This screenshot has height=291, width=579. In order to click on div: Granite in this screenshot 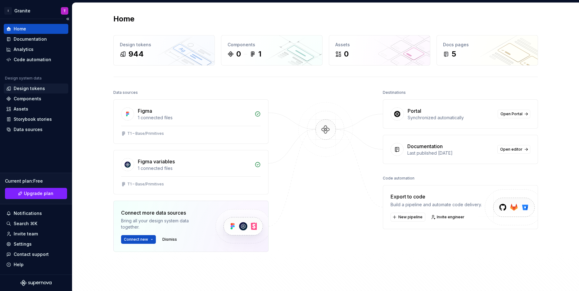, I will do `click(22, 11)`.